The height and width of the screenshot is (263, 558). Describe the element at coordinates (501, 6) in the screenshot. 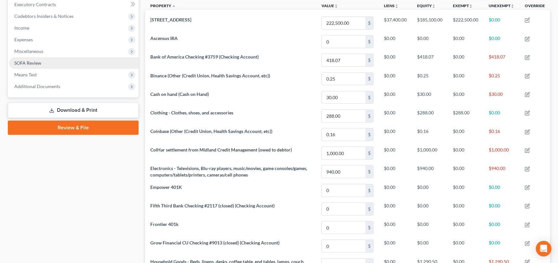

I see `a: Unexemptunfold_more` at that location.